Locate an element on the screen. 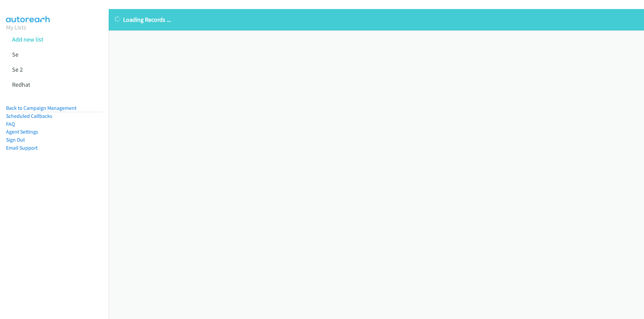  a: Sign Out is located at coordinates (15, 140).